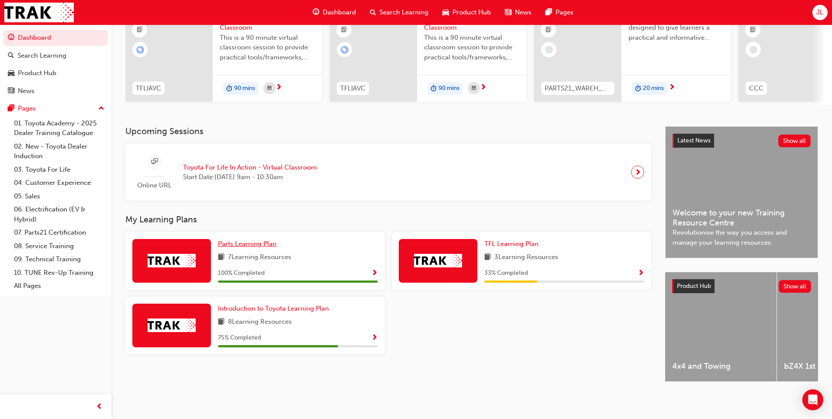 This screenshot has width=832, height=419. What do you see at coordinates (820, 12) in the screenshot?
I see `button: JL` at bounding box center [820, 12].